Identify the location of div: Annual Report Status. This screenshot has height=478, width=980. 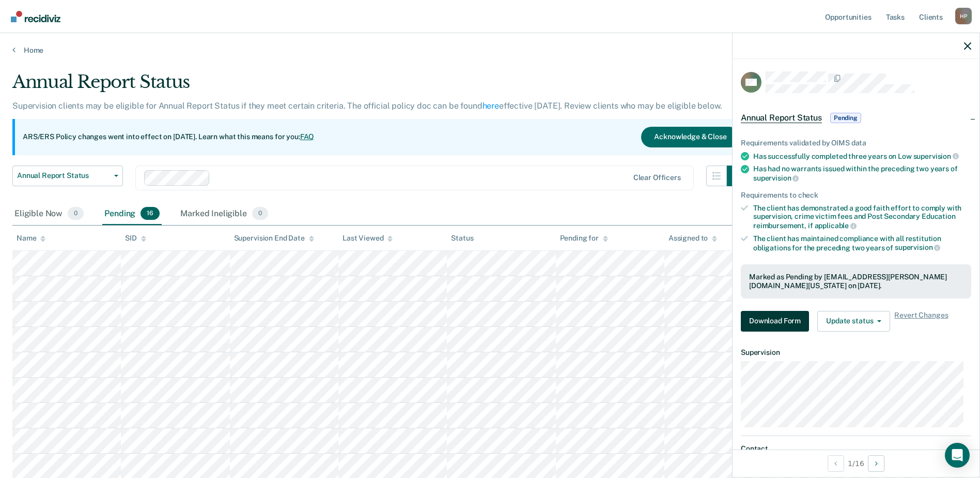
(379, 86).